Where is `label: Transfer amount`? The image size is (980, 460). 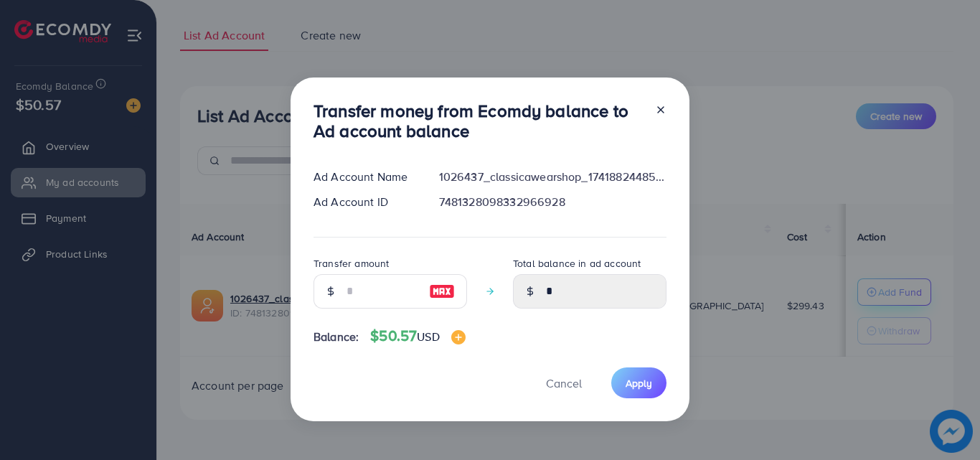 label: Transfer amount is located at coordinates (351, 263).